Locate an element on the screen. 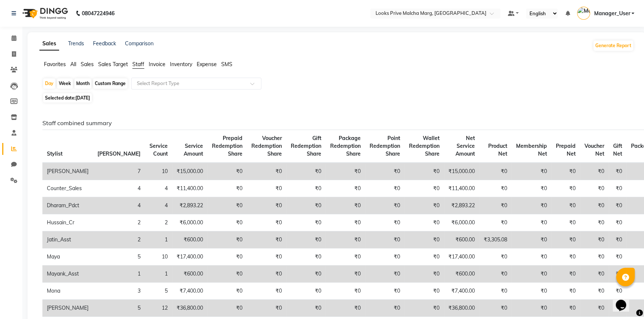  span: Package Redemption Share is located at coordinates (346, 146).